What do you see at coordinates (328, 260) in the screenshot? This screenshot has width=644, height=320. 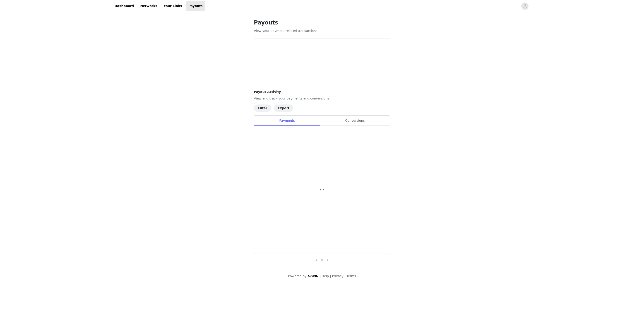 I see `li: Next Page` at bounding box center [328, 260].